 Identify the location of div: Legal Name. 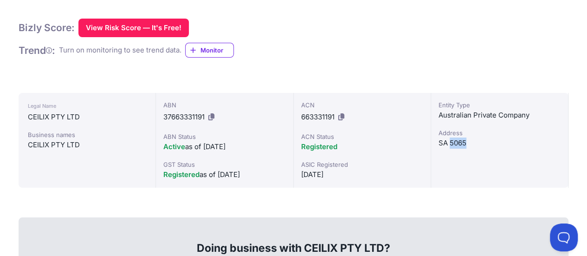
(87, 106).